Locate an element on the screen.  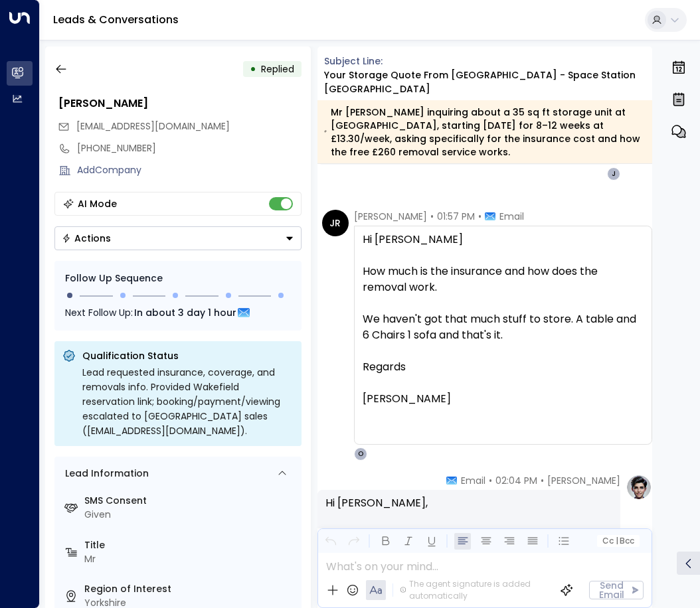
span: 01:57 PM is located at coordinates (456, 216).